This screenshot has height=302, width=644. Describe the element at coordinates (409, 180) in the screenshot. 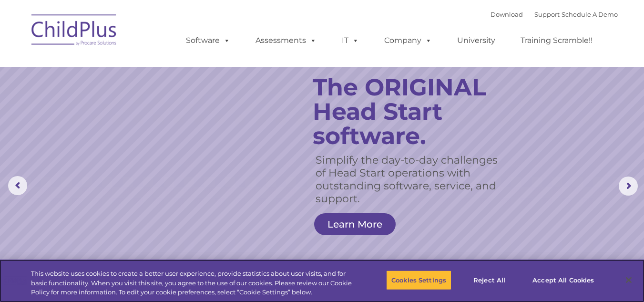

I see `rs-layer: Simplify the day-to-day challenges of Head Start operations with outstanding software, service, a...` at that location.